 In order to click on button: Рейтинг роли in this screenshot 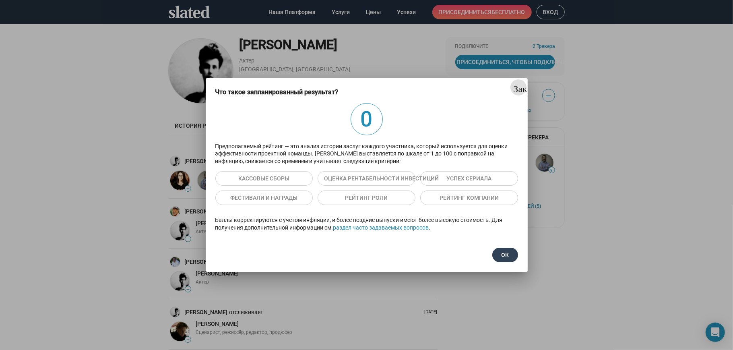, I will do `click(366, 198)`.